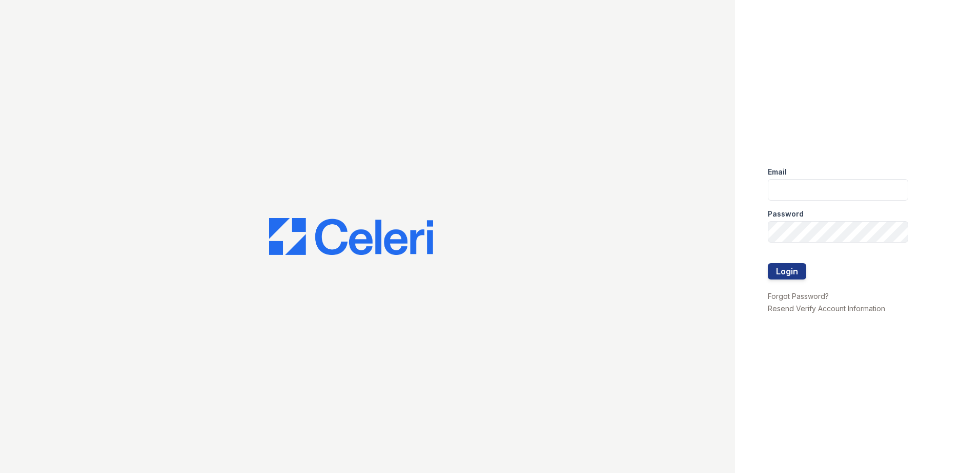  Describe the element at coordinates (351, 236) in the screenshot. I see `img: CE_Logo_Blue-a8612792a0a2168367f1c8372b55b34899dd931a85d93a1a3d3e32e68fde9ad4.png` at that location.